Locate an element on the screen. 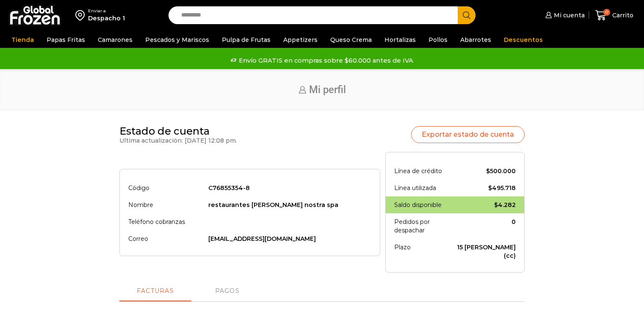 The image size is (644, 309). span: Mi perfil is located at coordinates (327, 90).